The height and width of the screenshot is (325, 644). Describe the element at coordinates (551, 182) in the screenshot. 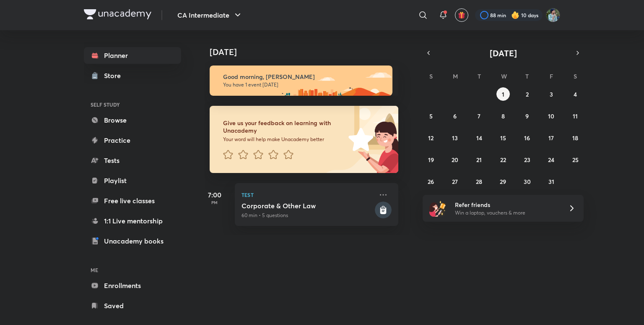

I see `abbr: October 31, 2025` at that location.